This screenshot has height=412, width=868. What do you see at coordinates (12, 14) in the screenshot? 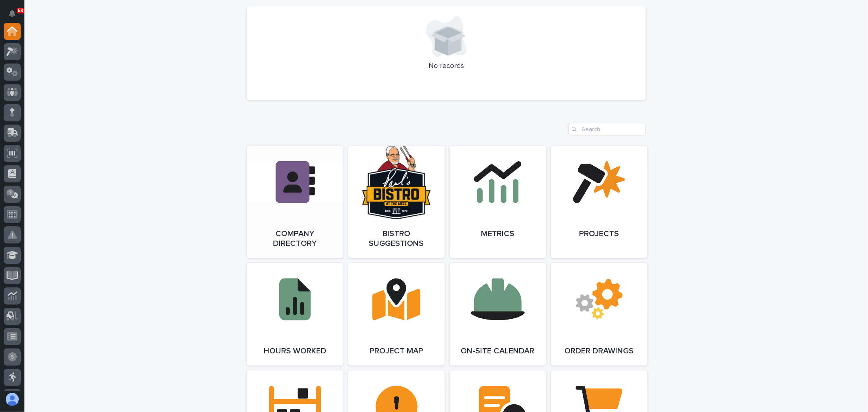
I see `button: Notifications` at bounding box center [12, 14].